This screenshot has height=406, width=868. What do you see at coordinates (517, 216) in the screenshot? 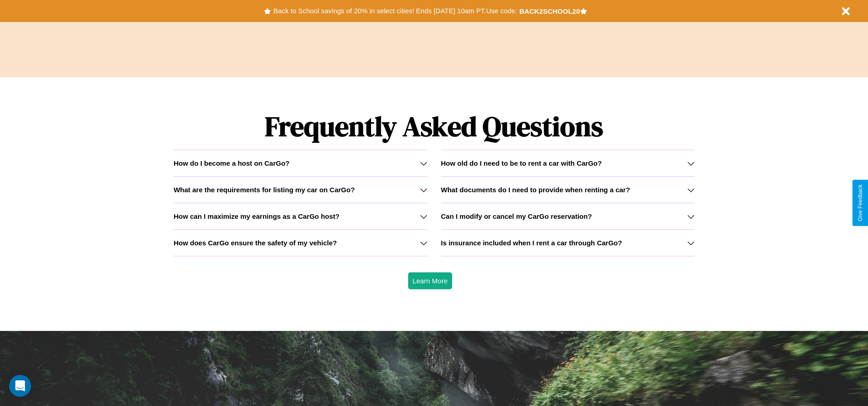
I see `h3: Can I modify or cancel my CarGo reservation?` at bounding box center [517, 216].